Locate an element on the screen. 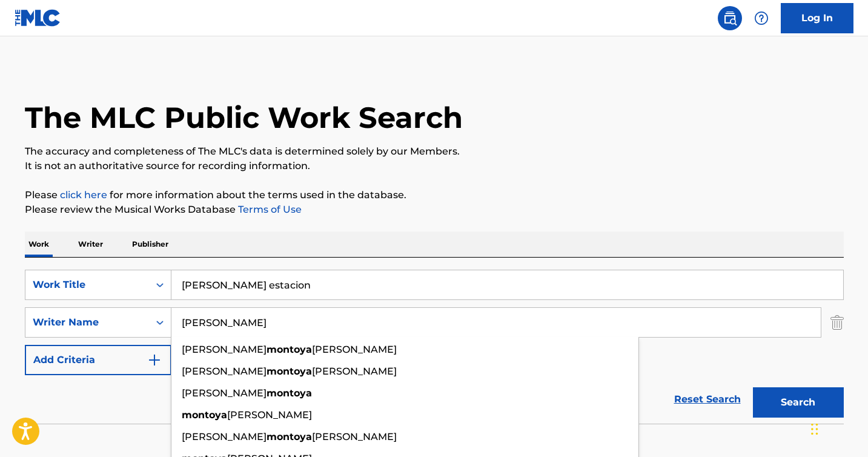 This screenshot has width=868, height=457. img: 9d2ae6d4665cec9f34b9.svg is located at coordinates (154, 360).